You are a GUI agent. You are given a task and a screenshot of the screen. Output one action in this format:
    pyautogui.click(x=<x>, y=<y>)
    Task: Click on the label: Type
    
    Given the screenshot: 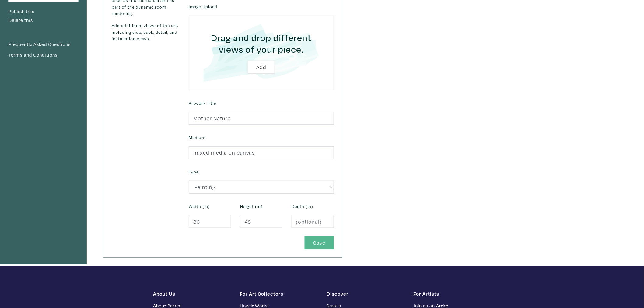 What is the action you would take?
    pyautogui.click(x=193, y=172)
    